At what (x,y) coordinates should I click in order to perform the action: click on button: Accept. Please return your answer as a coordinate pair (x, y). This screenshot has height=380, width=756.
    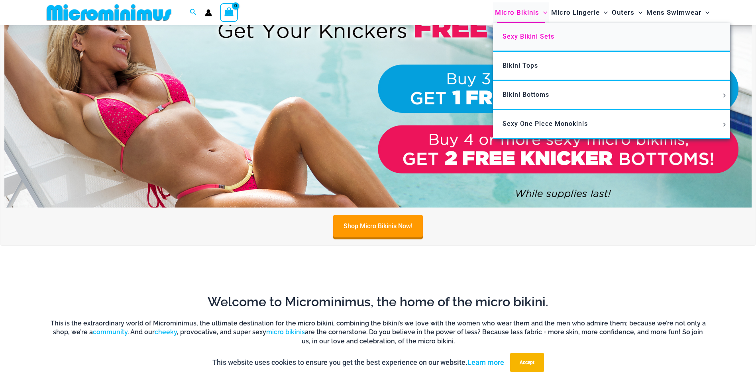
    Looking at the image, I should click on (527, 363).